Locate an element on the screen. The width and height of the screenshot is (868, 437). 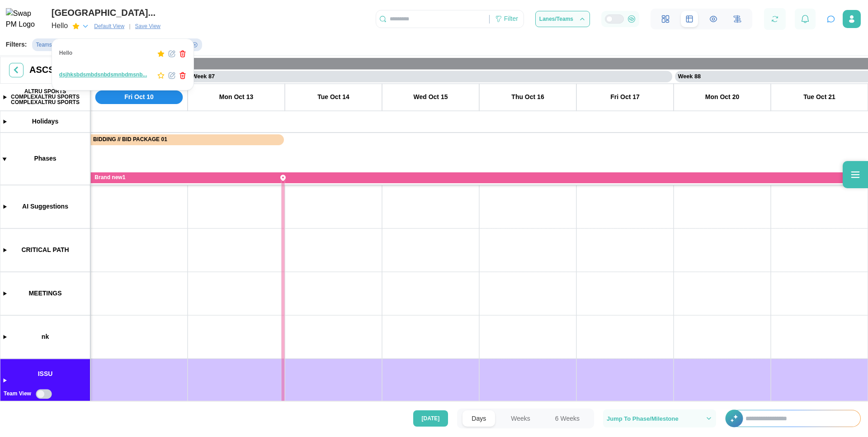
button: Open project assistant is located at coordinates (831, 19).